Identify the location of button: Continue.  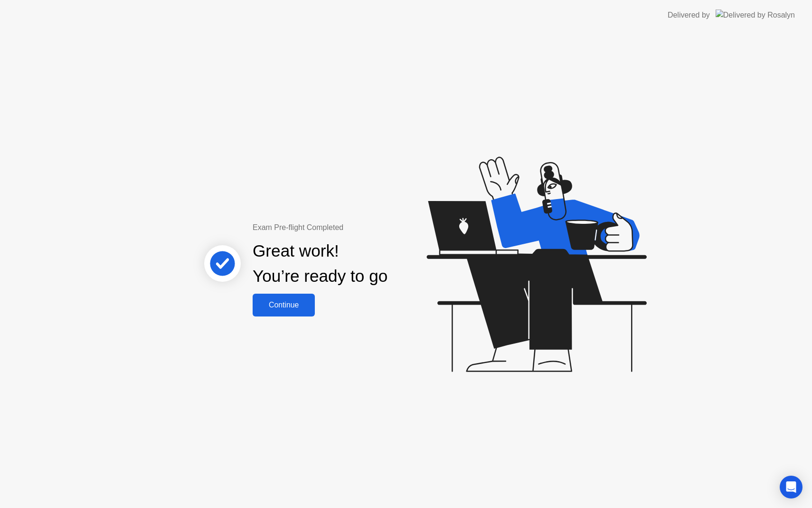
(284, 305).